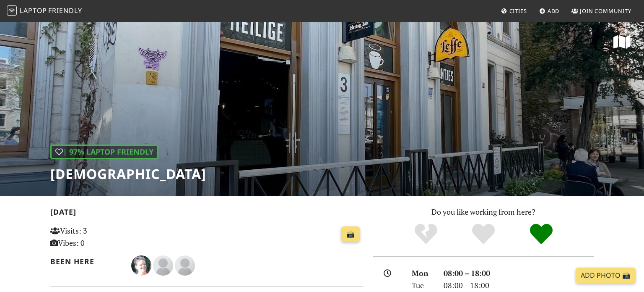 Image resolution: width=644 pixels, height=292 pixels. I want to click on div: Mon, so click(423, 273).